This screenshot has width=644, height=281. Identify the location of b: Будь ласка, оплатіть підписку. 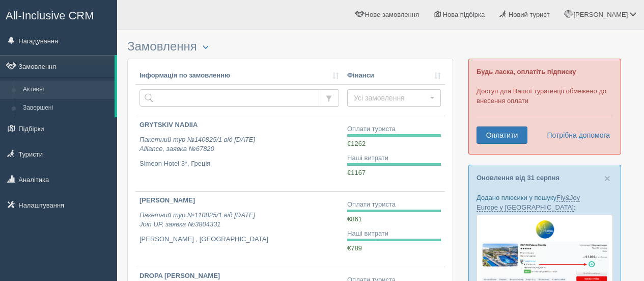
(525, 72).